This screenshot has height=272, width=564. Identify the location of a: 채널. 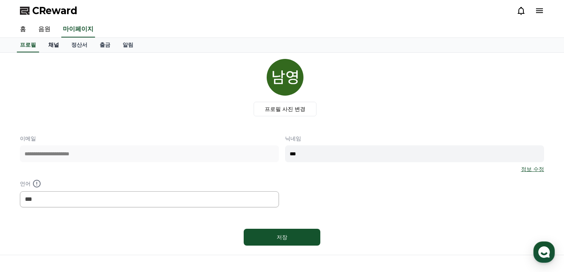
(54, 45).